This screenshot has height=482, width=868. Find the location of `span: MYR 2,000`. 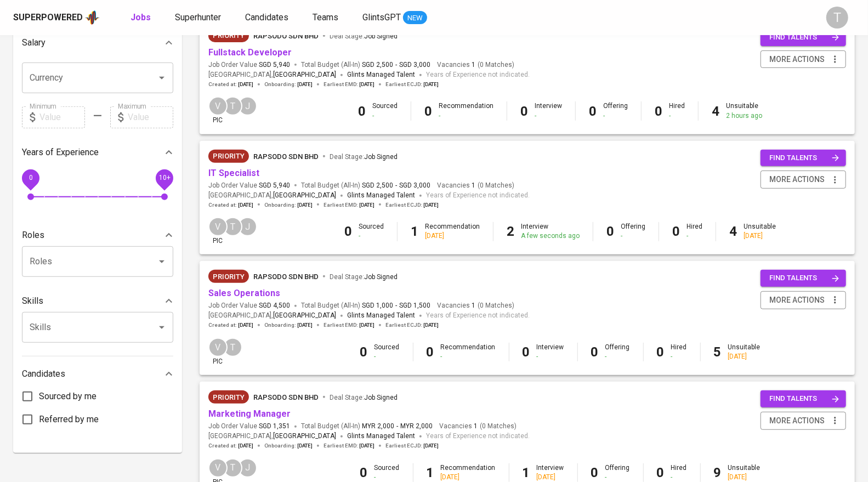

span: MYR 2,000 is located at coordinates (378, 426).